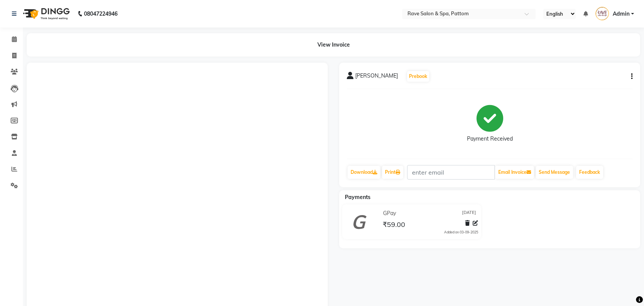 This screenshot has width=644, height=306. What do you see at coordinates (392, 172) in the screenshot?
I see `a: Print` at bounding box center [392, 172].